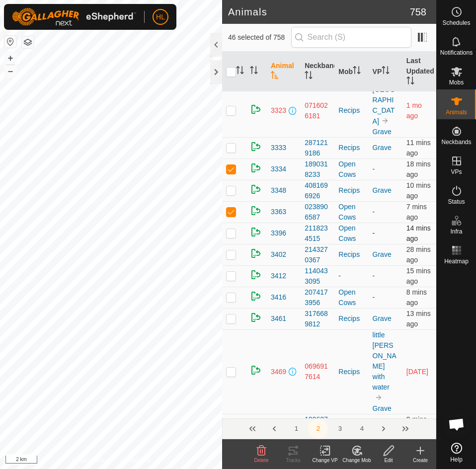 This screenshot has width=476, height=469. I want to click on div: 2074173956, so click(317, 297).